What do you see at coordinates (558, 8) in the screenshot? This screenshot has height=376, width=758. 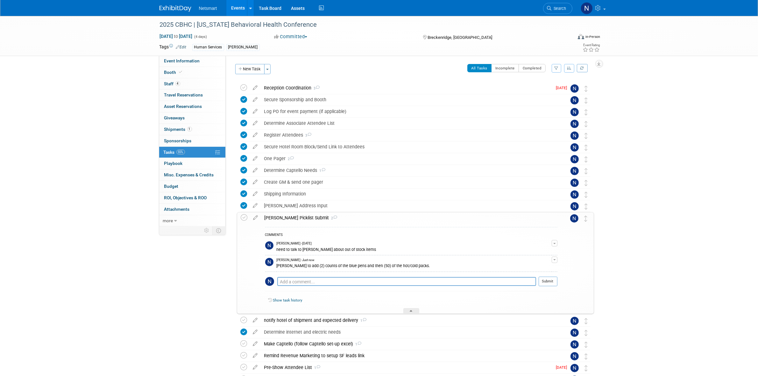 I see `a: Search` at bounding box center [558, 8].